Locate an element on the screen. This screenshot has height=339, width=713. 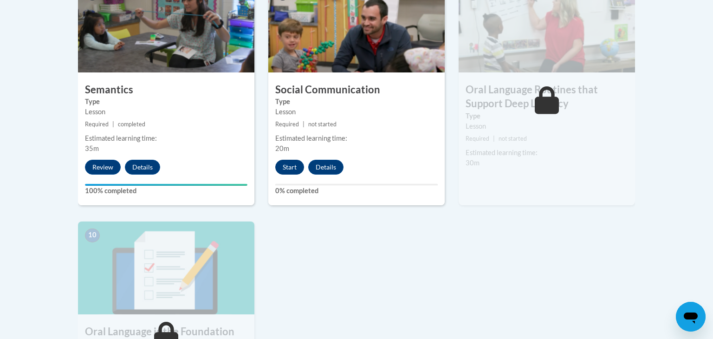
img: Course Image is located at coordinates (166, 268).